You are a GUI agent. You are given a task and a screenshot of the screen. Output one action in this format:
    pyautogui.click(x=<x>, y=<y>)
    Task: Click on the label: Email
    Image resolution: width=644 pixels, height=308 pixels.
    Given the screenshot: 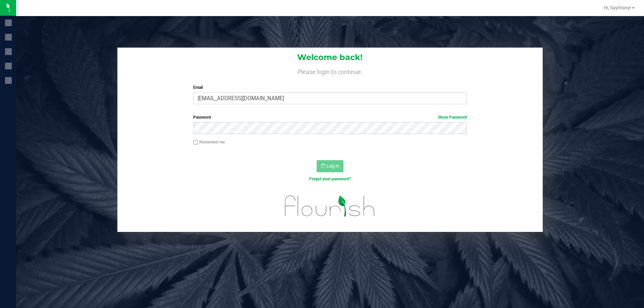 What is the action you would take?
    pyautogui.click(x=330, y=87)
    